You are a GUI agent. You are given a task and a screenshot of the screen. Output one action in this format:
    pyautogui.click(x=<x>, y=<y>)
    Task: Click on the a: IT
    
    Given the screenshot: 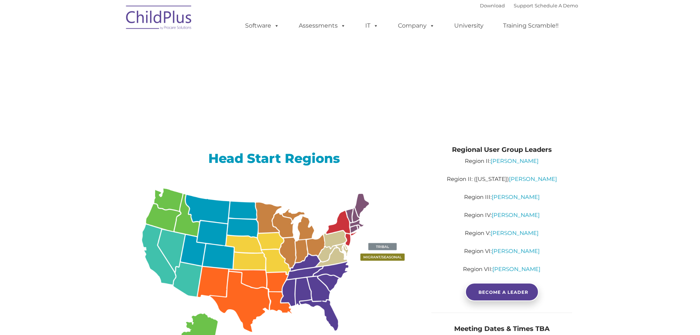 What is the action you would take?
    pyautogui.click(x=372, y=26)
    